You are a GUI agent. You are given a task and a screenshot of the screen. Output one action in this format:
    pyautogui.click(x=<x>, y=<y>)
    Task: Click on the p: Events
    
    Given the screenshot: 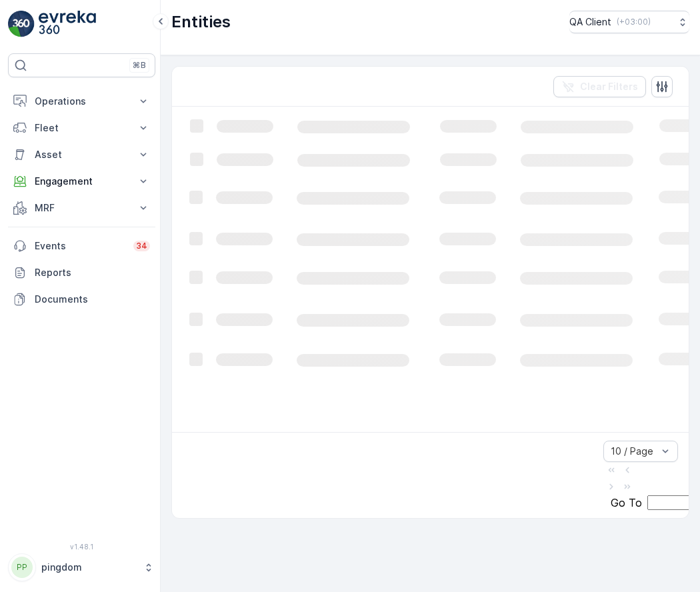 What is the action you would take?
    pyautogui.click(x=80, y=247)
    